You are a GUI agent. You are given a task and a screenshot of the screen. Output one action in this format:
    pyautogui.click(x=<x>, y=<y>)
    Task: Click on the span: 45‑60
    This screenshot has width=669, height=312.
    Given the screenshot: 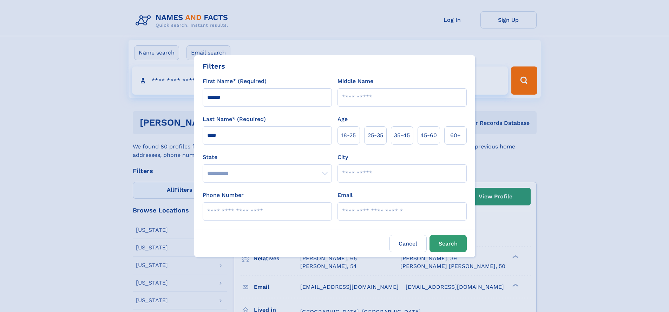 What is the action you would take?
    pyautogui.click(x=429, y=135)
    